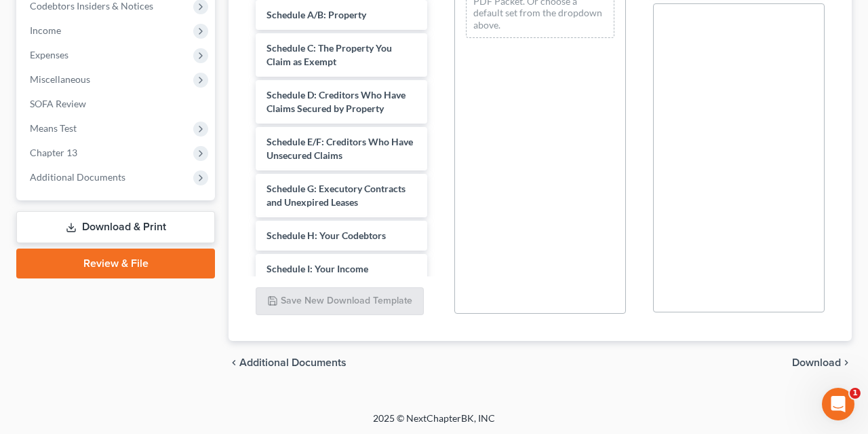 Image resolution: width=868 pixels, height=434 pixels. Describe the element at coordinates (340, 301) in the screenshot. I see `button: Save New Download Template` at that location.